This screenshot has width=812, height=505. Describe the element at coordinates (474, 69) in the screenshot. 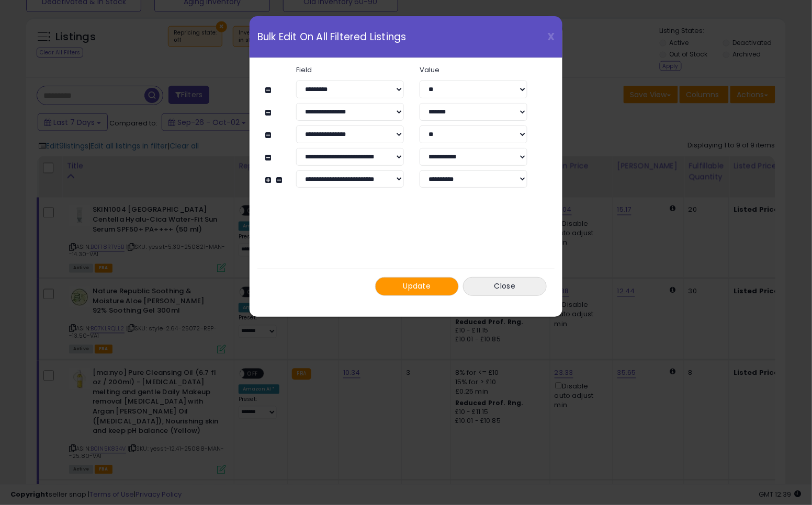

I see `label: Value` at that location.